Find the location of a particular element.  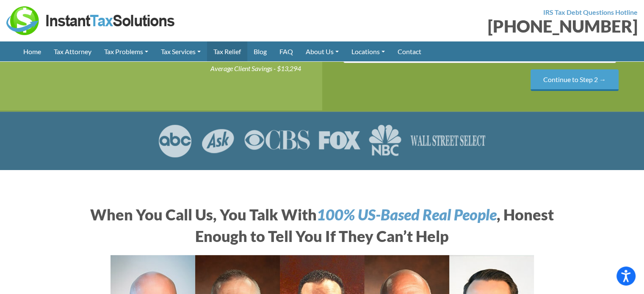

h2: When You Call Us, You Talk With , Honest Enough to Tell You If They Can’t Help is located at coordinates (322, 225).